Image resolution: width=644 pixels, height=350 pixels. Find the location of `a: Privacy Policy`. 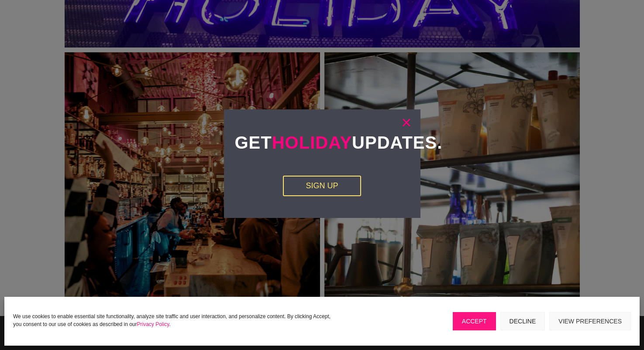

a: Privacy Policy is located at coordinates (153, 324).